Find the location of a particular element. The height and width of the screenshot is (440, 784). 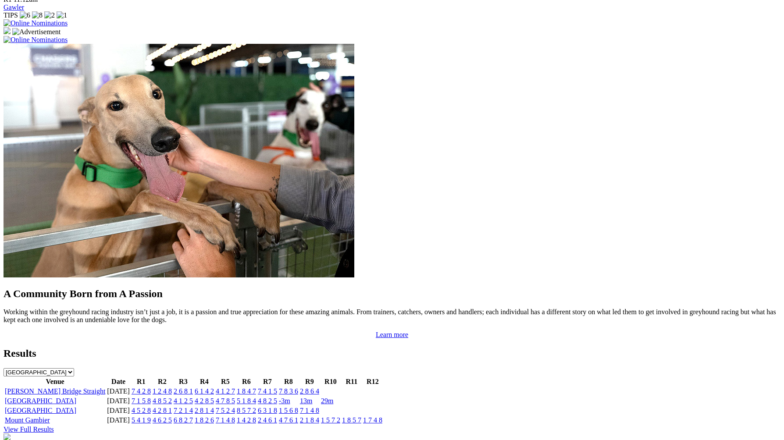

a: Mount Gambier is located at coordinates (27, 420).